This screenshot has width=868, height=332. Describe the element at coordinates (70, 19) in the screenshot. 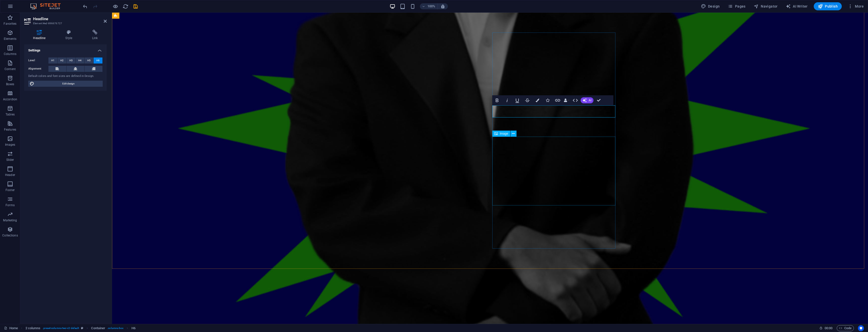

I see `h2: Headline` at that location.